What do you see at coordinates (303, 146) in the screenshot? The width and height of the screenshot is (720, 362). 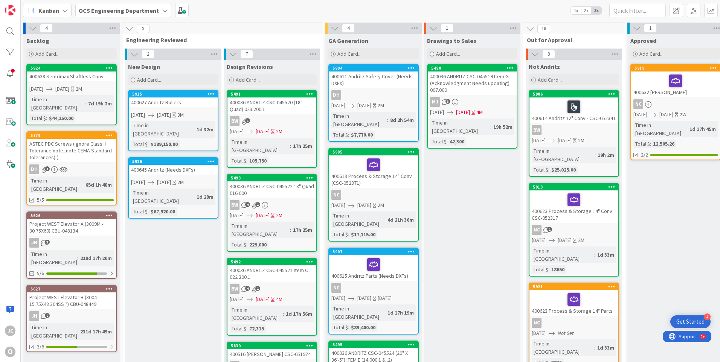 I see `div: 17h 25m` at bounding box center [303, 146].